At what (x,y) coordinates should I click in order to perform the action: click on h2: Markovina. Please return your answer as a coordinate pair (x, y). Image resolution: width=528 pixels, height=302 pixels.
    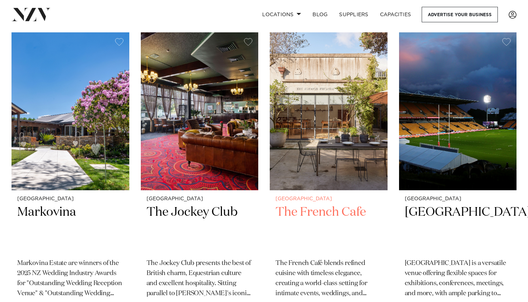
    Looking at the image, I should click on (70, 228).